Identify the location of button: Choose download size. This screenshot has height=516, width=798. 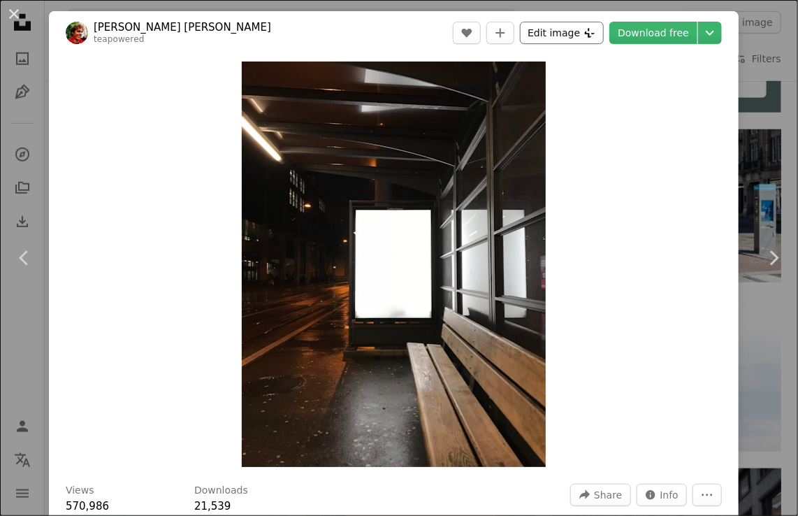
(710, 33).